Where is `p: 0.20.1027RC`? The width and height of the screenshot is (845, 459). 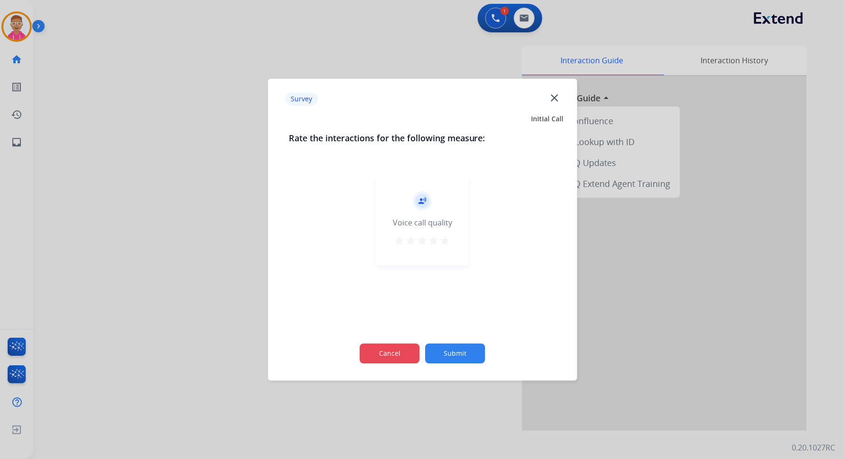
p: 0.20.1027RC is located at coordinates (814, 447).